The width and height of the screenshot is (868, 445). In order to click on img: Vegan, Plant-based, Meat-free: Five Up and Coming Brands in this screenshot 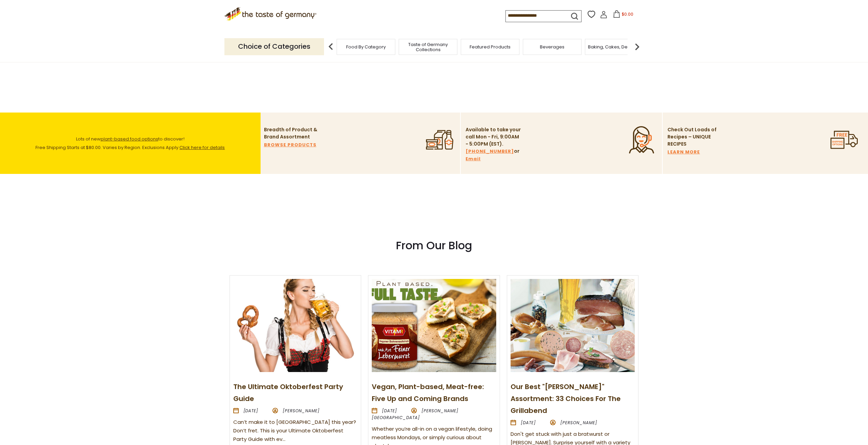, I will do `click(434, 326)`.